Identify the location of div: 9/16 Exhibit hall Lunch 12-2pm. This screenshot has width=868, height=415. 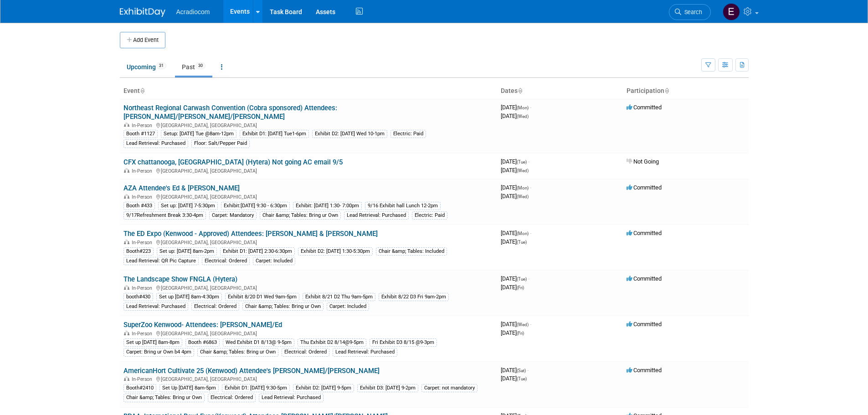
(403, 206).